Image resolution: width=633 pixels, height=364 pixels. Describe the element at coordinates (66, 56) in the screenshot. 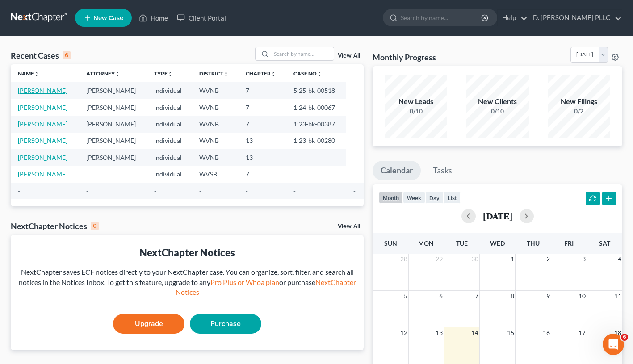

I see `div: 6` at that location.